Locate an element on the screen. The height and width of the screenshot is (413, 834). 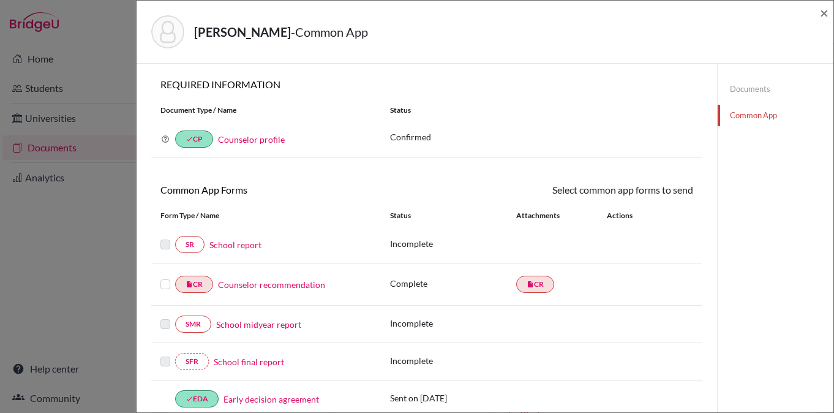
a: Documents is located at coordinates (775, 89).